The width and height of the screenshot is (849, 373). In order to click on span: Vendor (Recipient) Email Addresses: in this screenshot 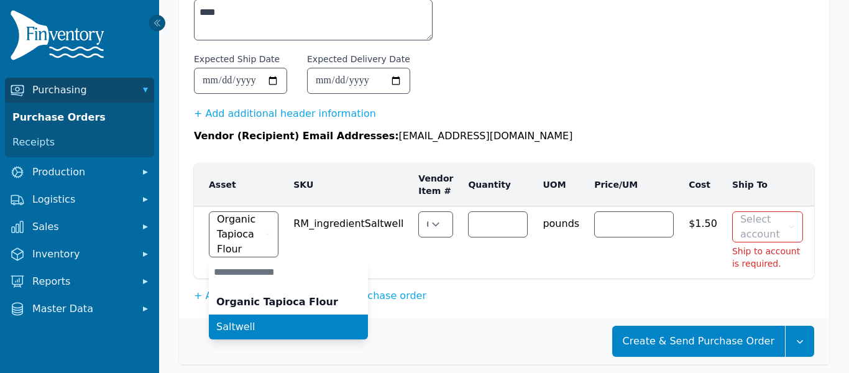, I will do `click(296, 135)`.